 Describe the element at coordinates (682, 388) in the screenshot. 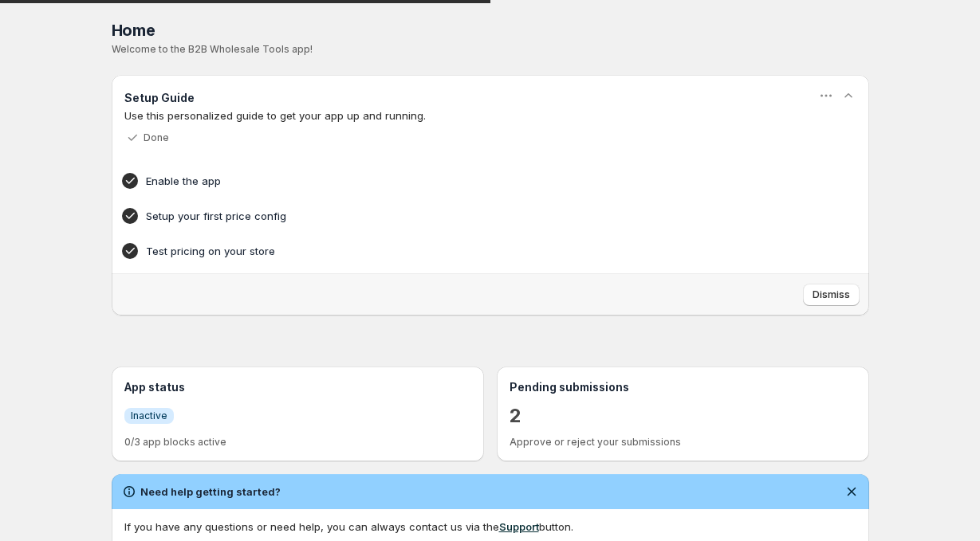

I see `h3: Pending submissions` at that location.